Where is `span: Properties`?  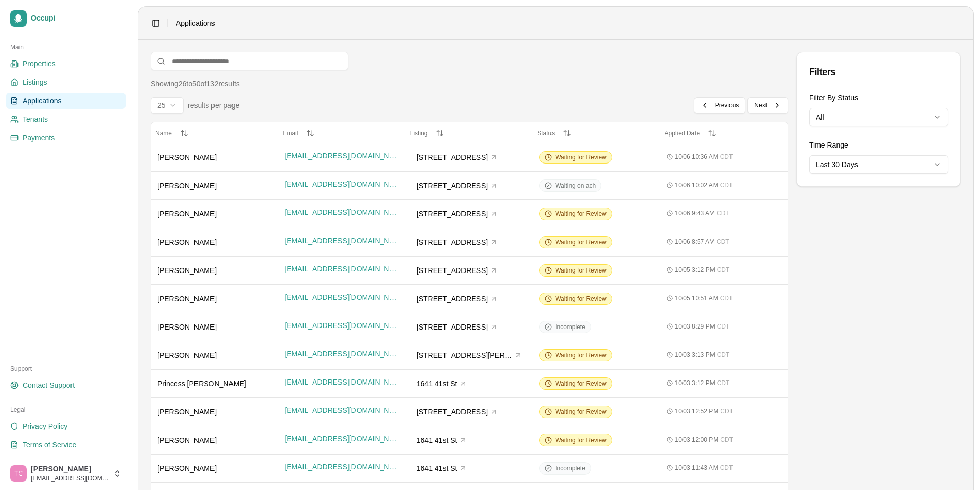
span: Properties is located at coordinates (39, 64).